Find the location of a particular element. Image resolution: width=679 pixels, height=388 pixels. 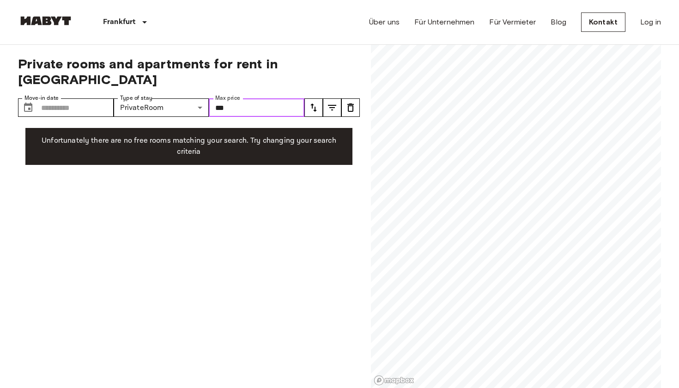

label: Max price is located at coordinates (228, 98).